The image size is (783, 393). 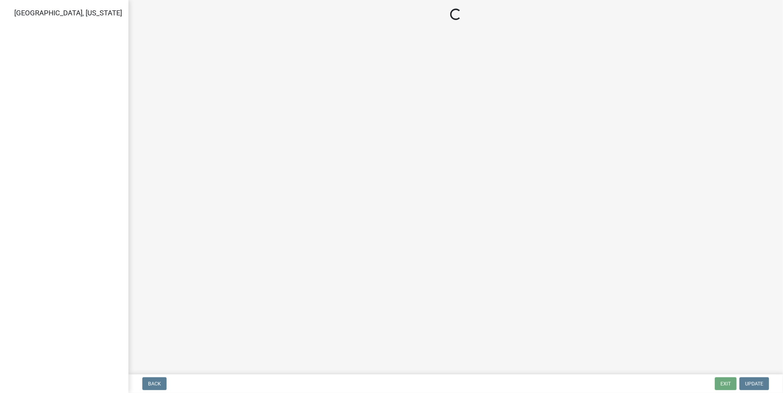 I want to click on button: Exit, so click(x=726, y=383).